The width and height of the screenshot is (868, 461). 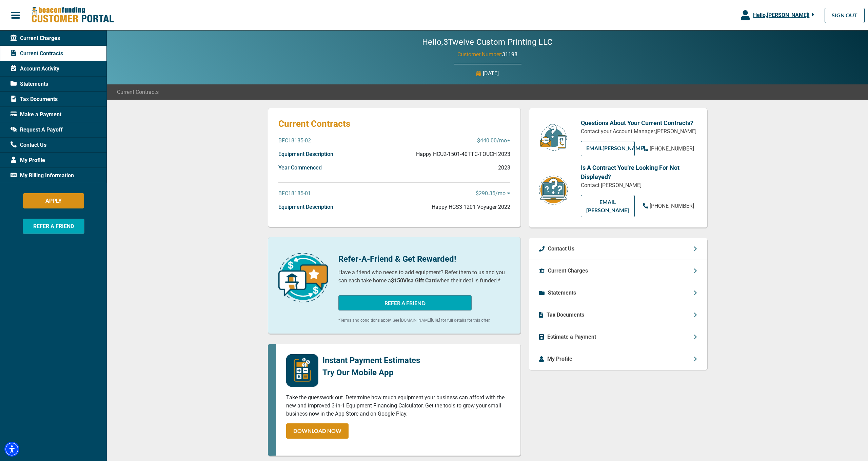 I want to click on span: 31198, so click(x=509, y=54).